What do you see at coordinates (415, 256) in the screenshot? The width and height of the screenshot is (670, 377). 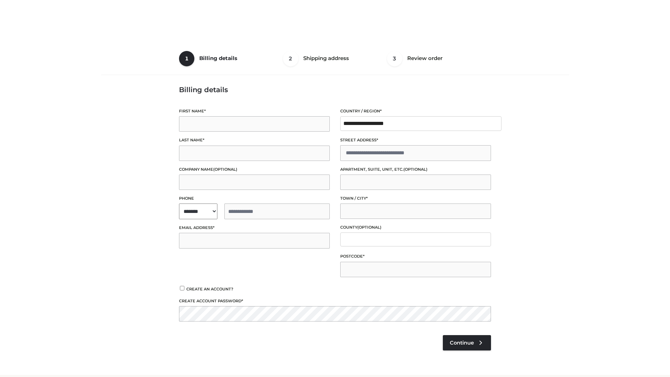 I see `label: Postcode` at bounding box center [415, 256].